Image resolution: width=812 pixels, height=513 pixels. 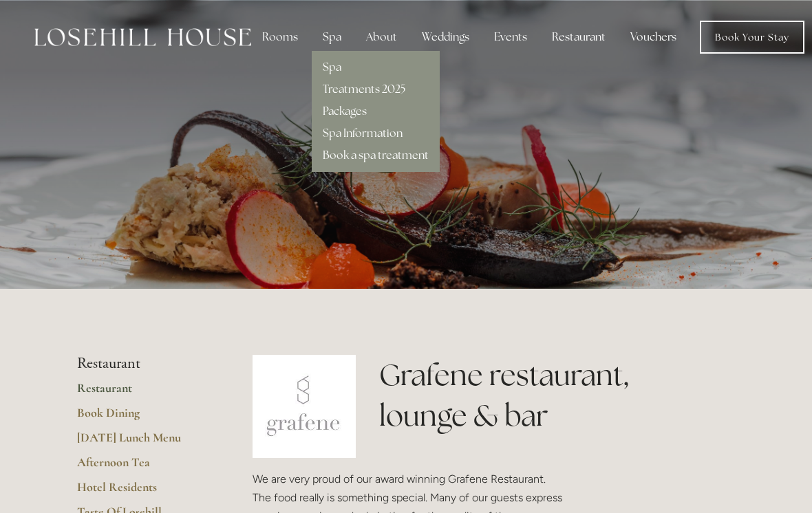 I want to click on a: Book Dining, so click(x=143, y=417).